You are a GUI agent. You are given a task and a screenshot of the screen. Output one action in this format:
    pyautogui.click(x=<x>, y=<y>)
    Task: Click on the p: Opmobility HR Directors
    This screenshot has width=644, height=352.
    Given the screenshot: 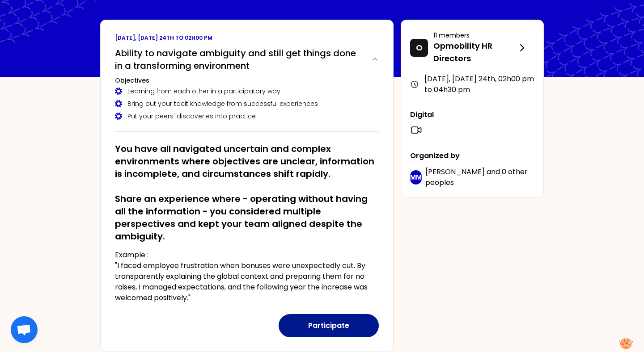 What is the action you would take?
    pyautogui.click(x=475, y=52)
    